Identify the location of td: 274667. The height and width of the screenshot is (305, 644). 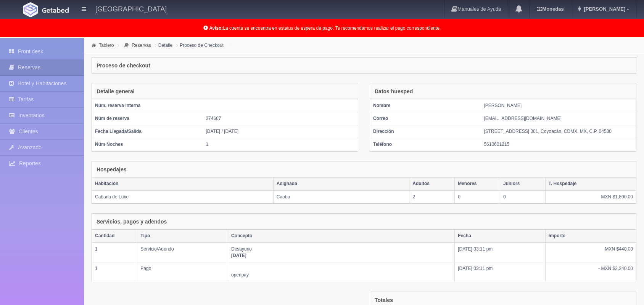
(280, 119).